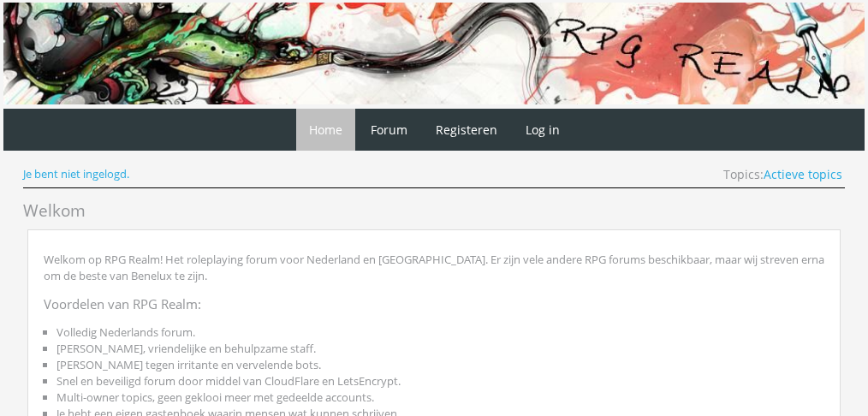  Describe the element at coordinates (542, 129) in the screenshot. I see `a: Log in` at that location.